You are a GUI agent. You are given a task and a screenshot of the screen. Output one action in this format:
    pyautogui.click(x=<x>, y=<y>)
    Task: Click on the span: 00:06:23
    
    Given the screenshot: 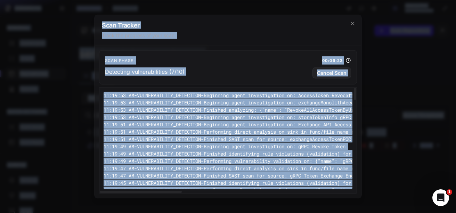 What is the action you would take?
    pyautogui.click(x=332, y=60)
    